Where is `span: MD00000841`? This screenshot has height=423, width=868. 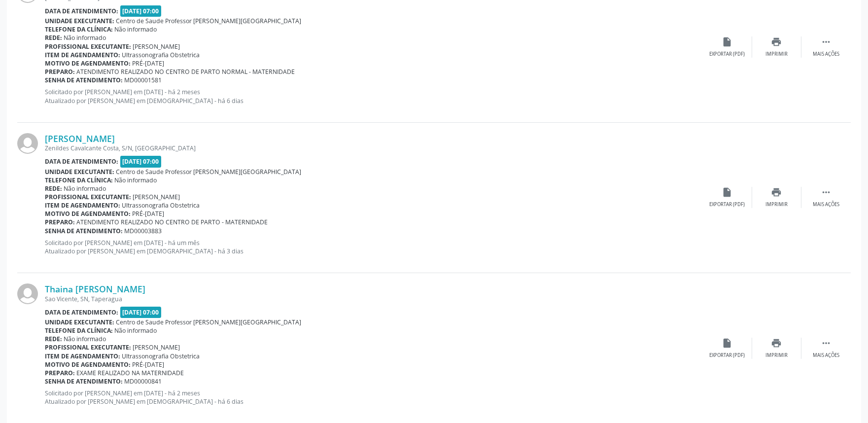 span: MD00000841 is located at coordinates (143, 381).